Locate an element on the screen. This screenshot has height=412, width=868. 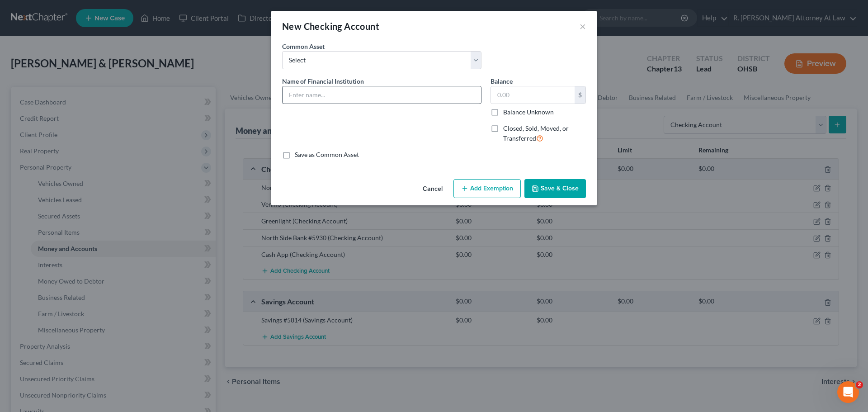
button: Cancel is located at coordinates (432, 189).